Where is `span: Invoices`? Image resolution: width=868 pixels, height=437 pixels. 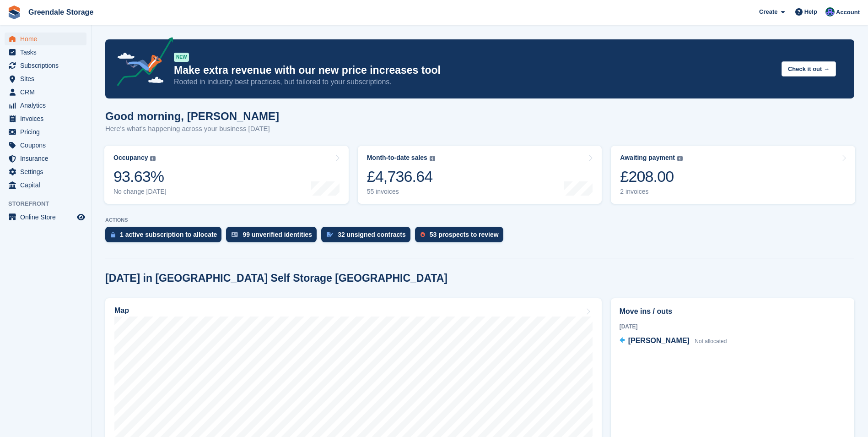 span: Invoices is located at coordinates (48, 118).